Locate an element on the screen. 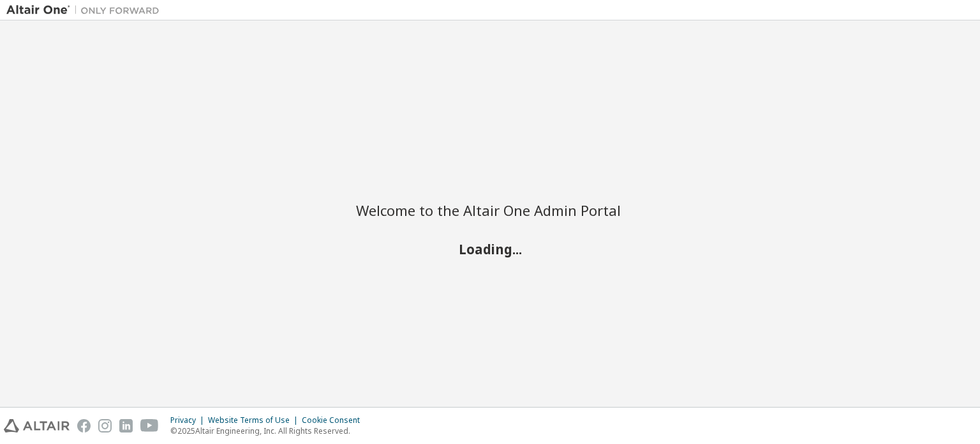 The image size is (980, 444). img: altair_logo.svg is located at coordinates (36, 426).